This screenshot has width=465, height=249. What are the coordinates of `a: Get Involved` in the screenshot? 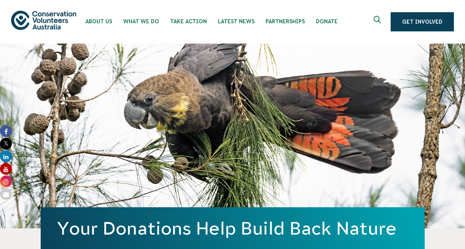 It's located at (422, 22).